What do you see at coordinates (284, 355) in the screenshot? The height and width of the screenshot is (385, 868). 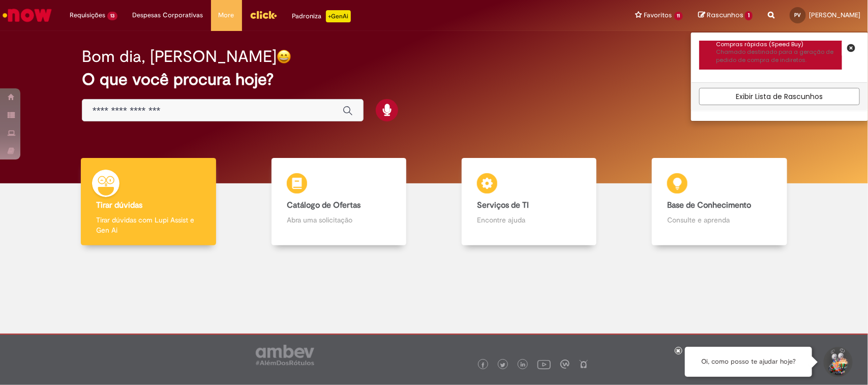 I see `img: logo_footer_ambev_rotulo_gray.png` at bounding box center [284, 355].